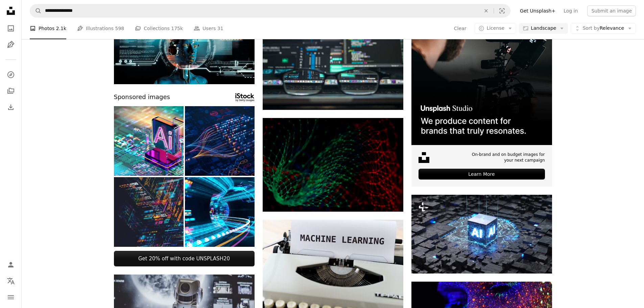 Image resolution: width=644 pixels, height=308 pixels. What do you see at coordinates (11, 297) in the screenshot?
I see `button: Menu` at bounding box center [11, 297].